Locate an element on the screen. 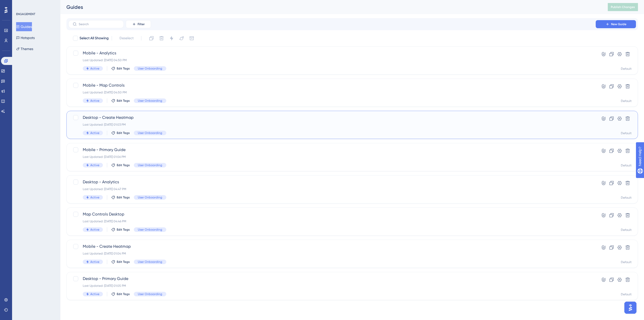  div: Guides is located at coordinates (331, 7).